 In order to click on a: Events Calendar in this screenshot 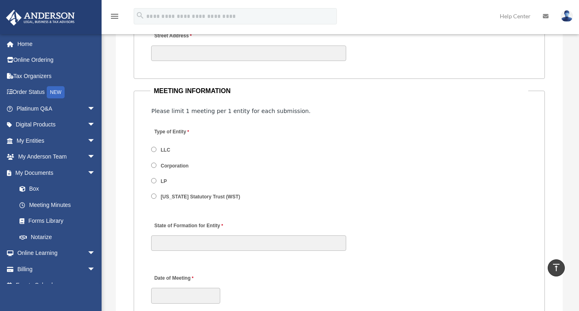, I will do `click(56, 285)`.